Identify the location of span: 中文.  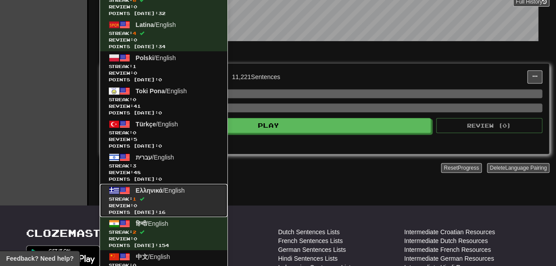
(142, 257).